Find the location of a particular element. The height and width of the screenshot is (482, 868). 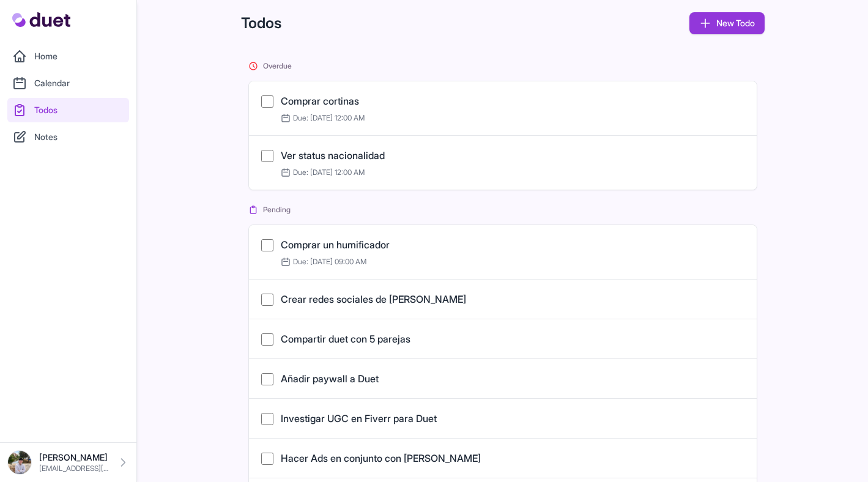

img: IMG_0278.jpeg is located at coordinates (19, 463).